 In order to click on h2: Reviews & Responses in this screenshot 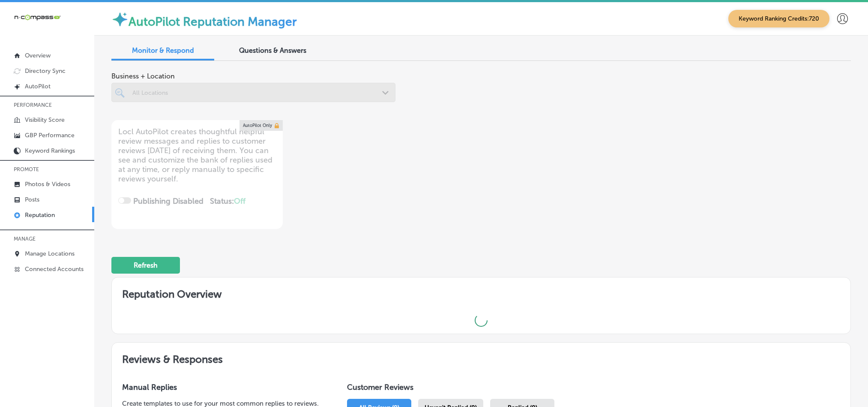, I will do `click(481, 357)`.